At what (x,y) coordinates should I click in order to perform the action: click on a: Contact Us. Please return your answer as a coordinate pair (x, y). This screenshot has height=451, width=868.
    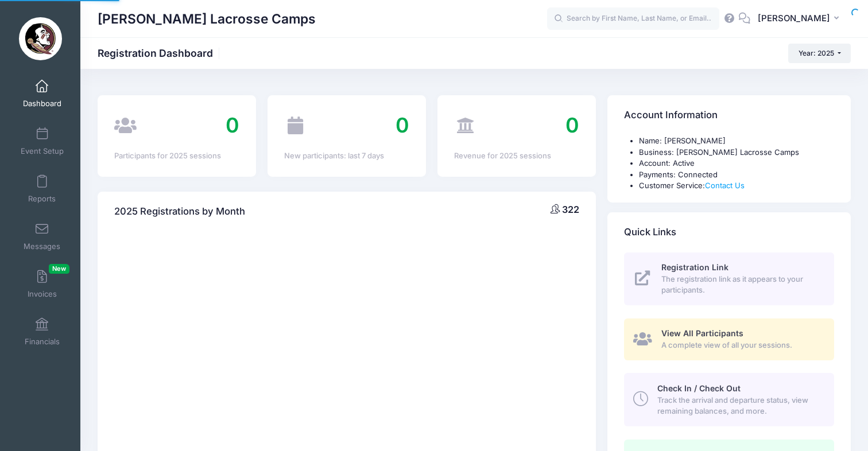
    Looking at the image, I should click on (724, 186).